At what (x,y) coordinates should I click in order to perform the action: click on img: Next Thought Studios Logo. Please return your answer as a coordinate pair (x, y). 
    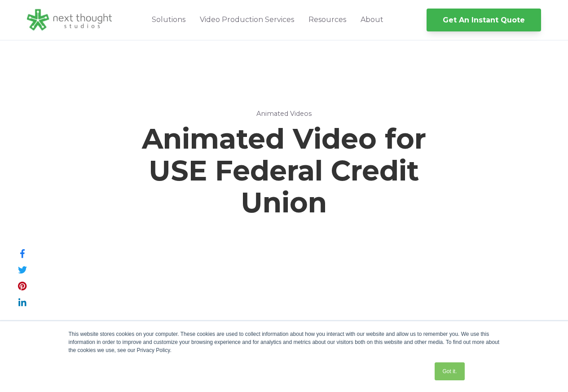
    Looking at the image, I should click on (69, 20).